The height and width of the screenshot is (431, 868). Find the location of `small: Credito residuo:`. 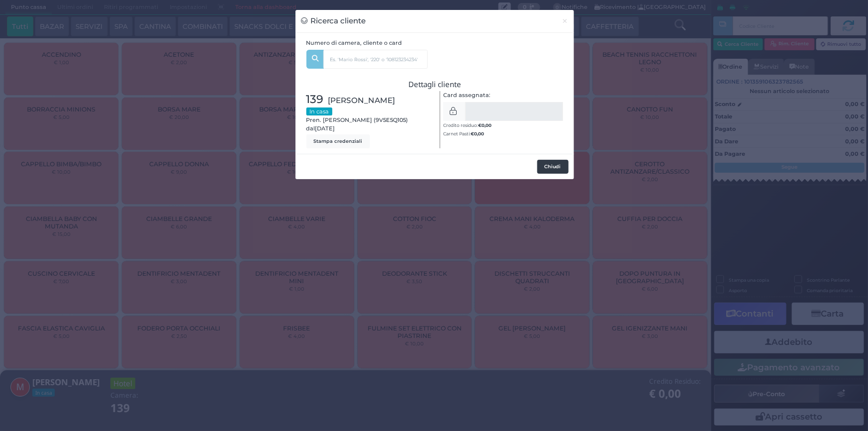

small: Credito residuo: is located at coordinates (467, 125).